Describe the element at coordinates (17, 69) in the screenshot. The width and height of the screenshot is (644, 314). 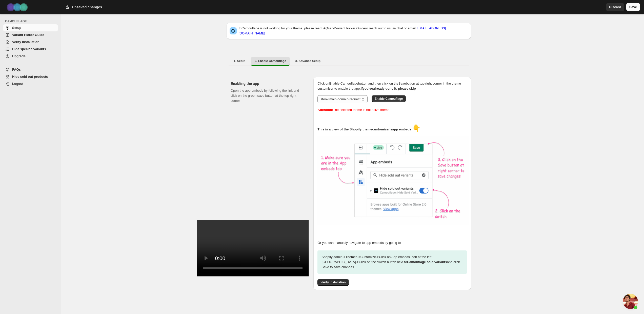
I see `span: FAQs` at that location.